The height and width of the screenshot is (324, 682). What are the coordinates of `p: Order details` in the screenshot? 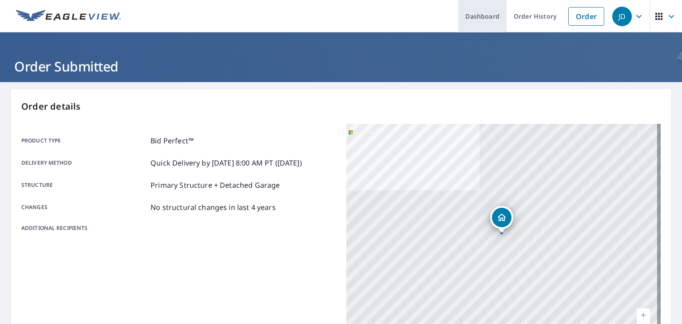 It's located at (341, 107).